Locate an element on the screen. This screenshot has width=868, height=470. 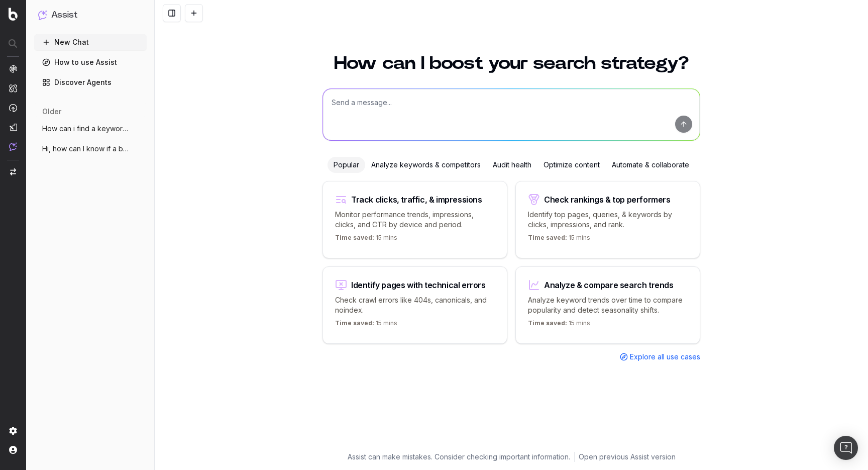
button: How can i find a keyword that present in is located at coordinates (90, 129).